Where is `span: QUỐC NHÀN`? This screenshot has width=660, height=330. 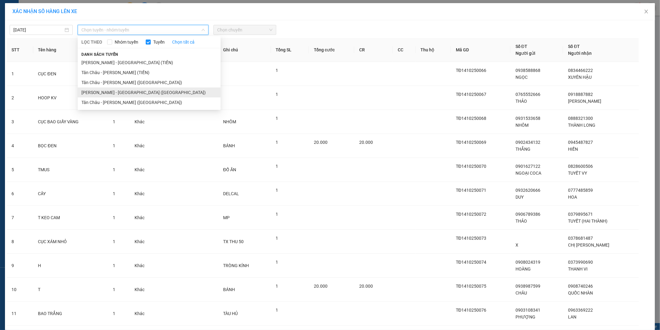
span: QUỐC NHÀN is located at coordinates (581, 293).